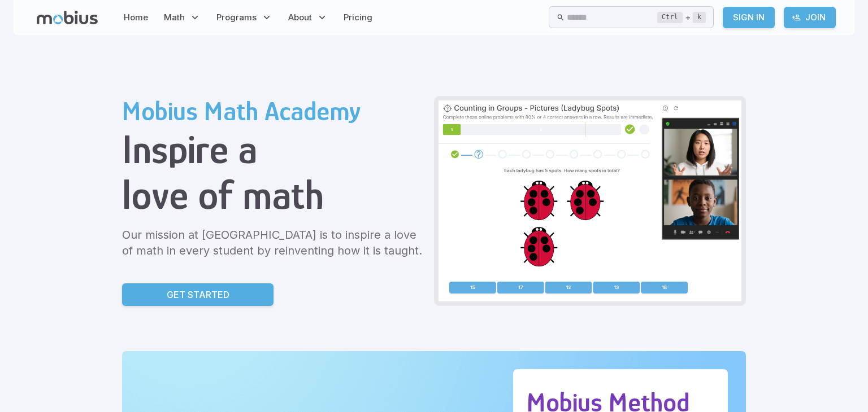 This screenshot has height=412, width=868. I want to click on span: About, so click(300, 17).